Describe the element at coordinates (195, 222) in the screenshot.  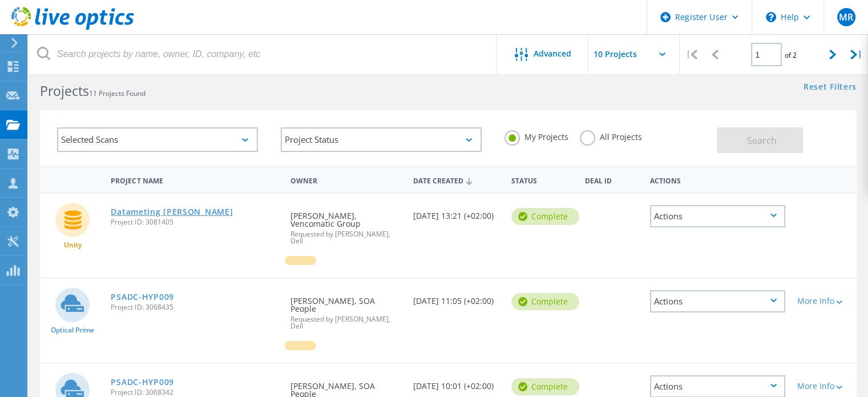
I see `span: Project ID: 3081405` at that location.